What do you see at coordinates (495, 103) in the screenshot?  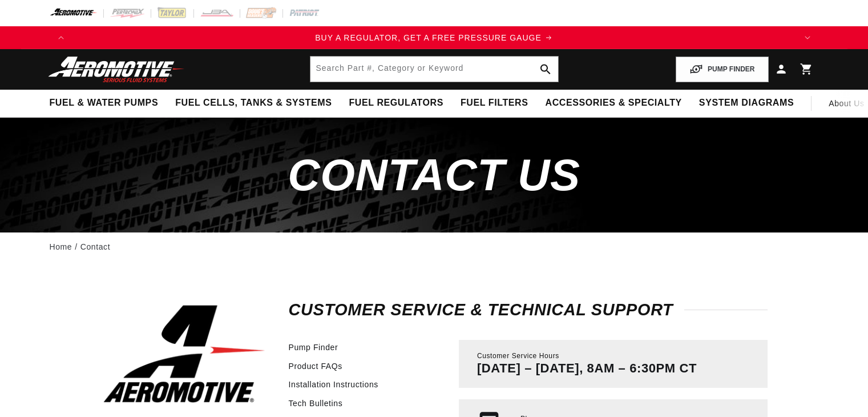 I see `span: Fuel Filters` at bounding box center [495, 103].